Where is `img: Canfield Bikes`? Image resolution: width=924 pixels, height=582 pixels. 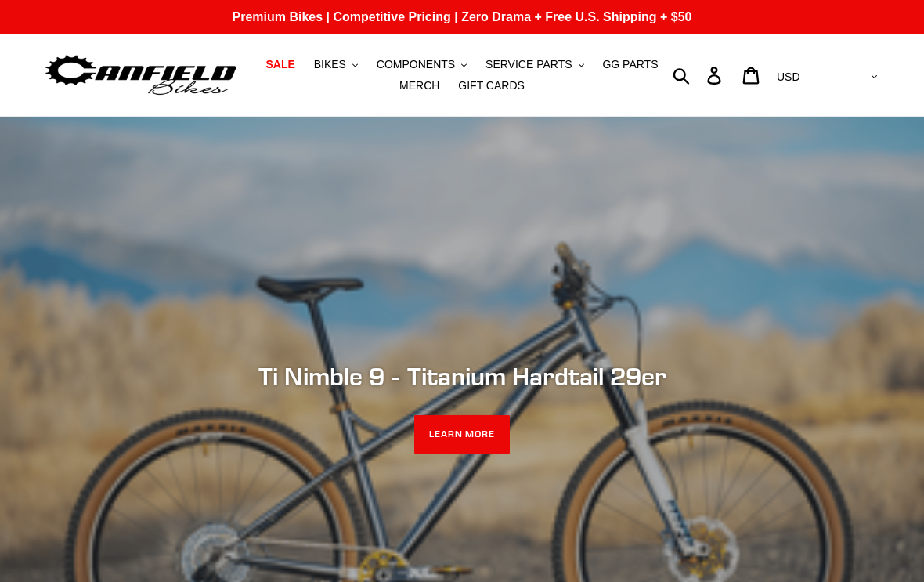 img: Canfield Bikes is located at coordinates (141, 76).